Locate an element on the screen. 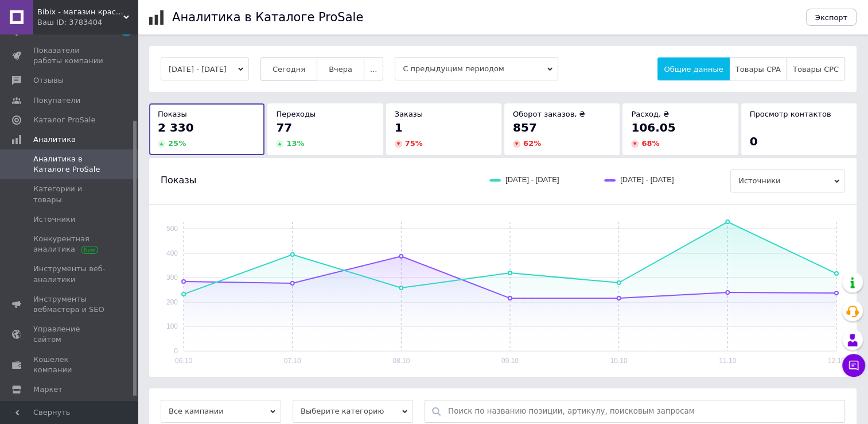  text: 10.10 is located at coordinates (619, 360).